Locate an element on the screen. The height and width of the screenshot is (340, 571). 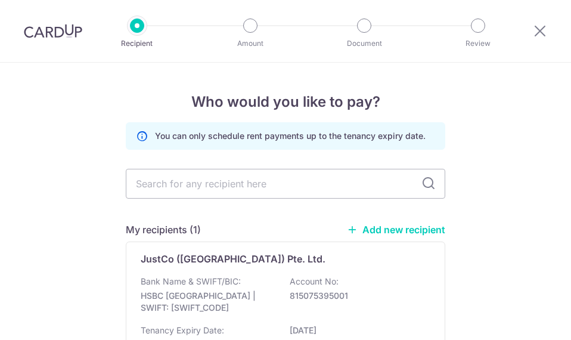
p: Amount is located at coordinates (250, 44).